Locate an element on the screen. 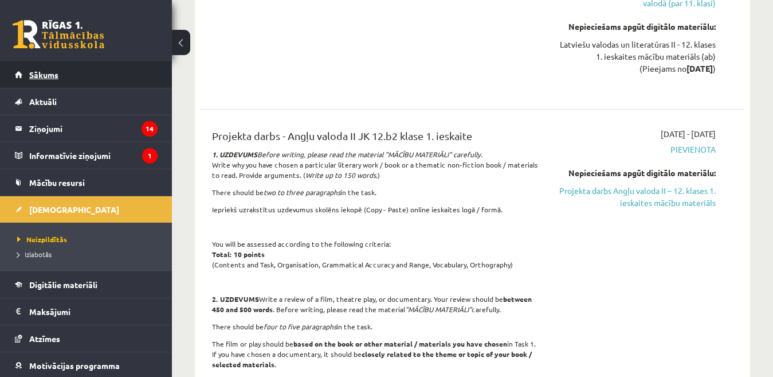 This screenshot has width=773, height=377. span: Sākums is located at coordinates (44, 75).